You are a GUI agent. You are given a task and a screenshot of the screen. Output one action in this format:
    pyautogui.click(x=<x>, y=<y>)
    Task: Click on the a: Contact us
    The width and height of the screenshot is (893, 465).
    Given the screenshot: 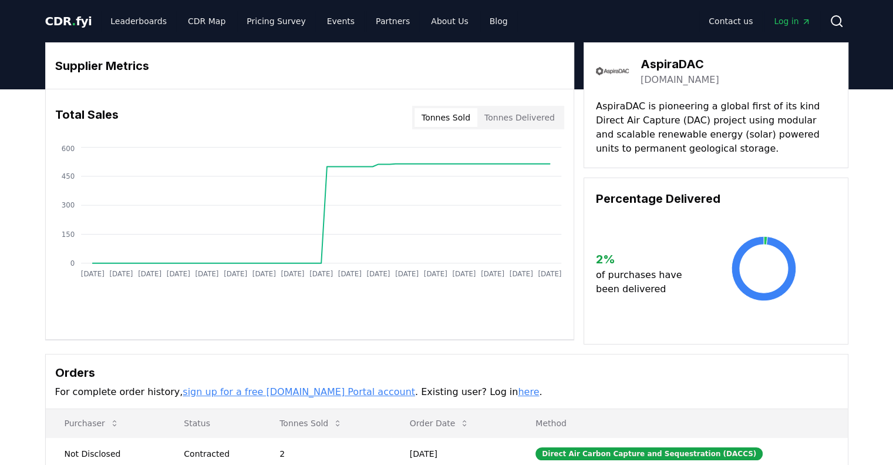 What is the action you would take?
    pyautogui.click(x=731, y=21)
    